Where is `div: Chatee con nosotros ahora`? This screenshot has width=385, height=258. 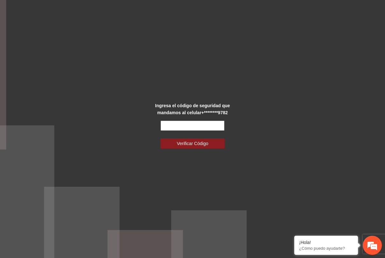 div: Chatee con nosotros ahora is located at coordinates (70, 37).